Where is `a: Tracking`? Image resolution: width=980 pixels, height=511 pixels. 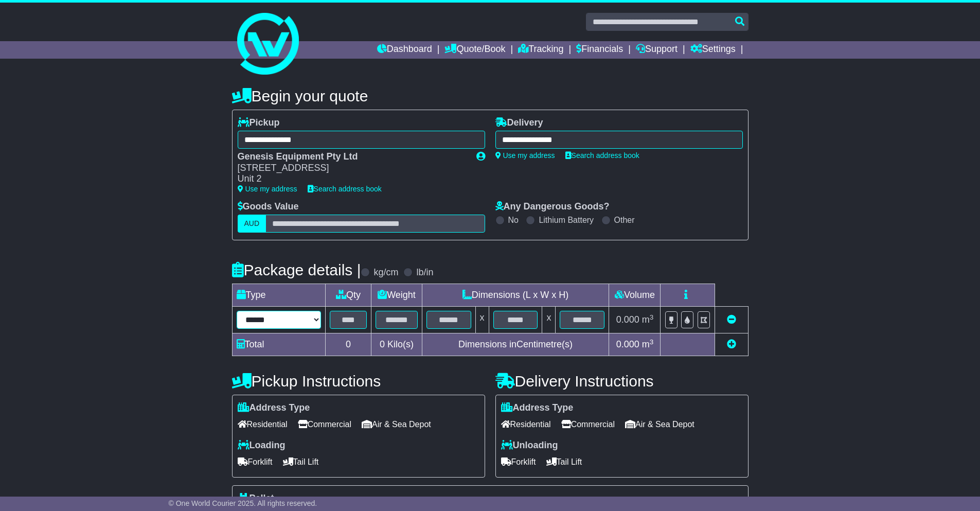 a: Tracking is located at coordinates (540, 50).